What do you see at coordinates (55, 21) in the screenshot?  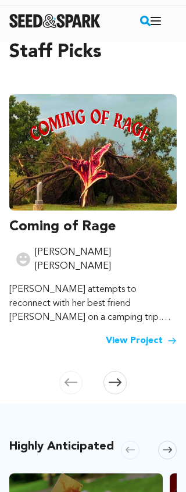 I see `img: Seed&Spark Logo Dark Mode` at bounding box center [55, 21].